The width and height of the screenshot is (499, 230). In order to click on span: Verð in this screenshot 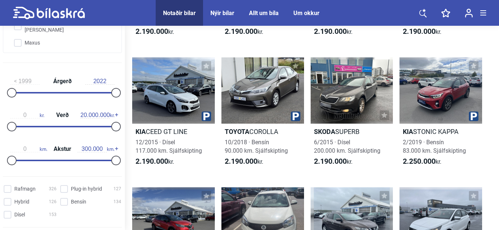, I will do `click(62, 115)`.